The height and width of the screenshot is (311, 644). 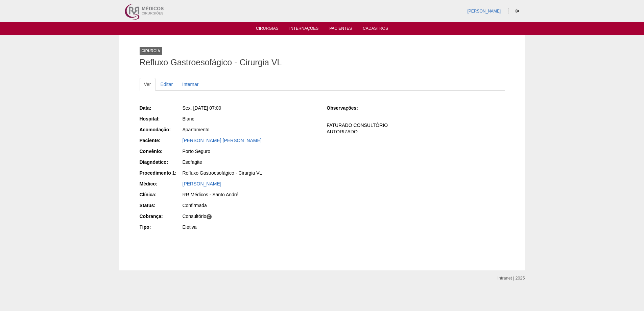 I want to click on div: Hospital:, so click(x=160, y=119).